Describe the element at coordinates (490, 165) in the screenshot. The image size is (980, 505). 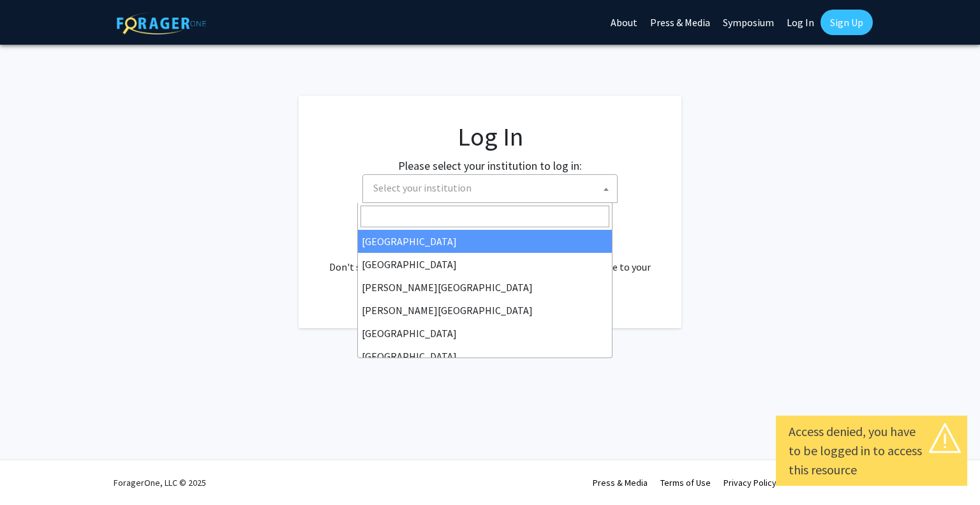
I see `label: Please select your institution to log in:` at that location.